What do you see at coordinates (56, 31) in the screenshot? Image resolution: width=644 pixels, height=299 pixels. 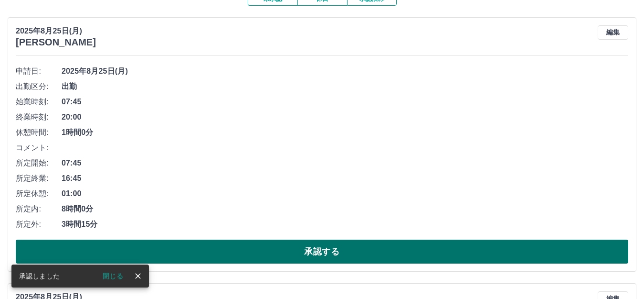 I see `p: 2025年8月25日(月)` at bounding box center [56, 31].